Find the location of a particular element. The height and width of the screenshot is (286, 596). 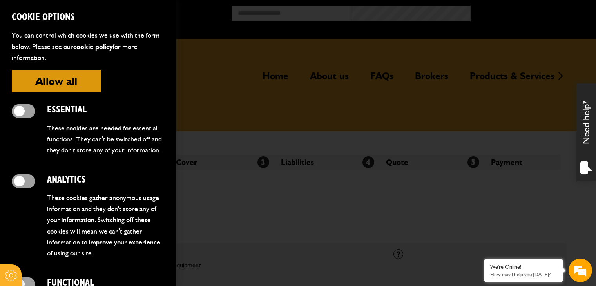

p: These cookies are needed for essential functions. They can't be switched off and they don't store... is located at coordinates (106, 139).